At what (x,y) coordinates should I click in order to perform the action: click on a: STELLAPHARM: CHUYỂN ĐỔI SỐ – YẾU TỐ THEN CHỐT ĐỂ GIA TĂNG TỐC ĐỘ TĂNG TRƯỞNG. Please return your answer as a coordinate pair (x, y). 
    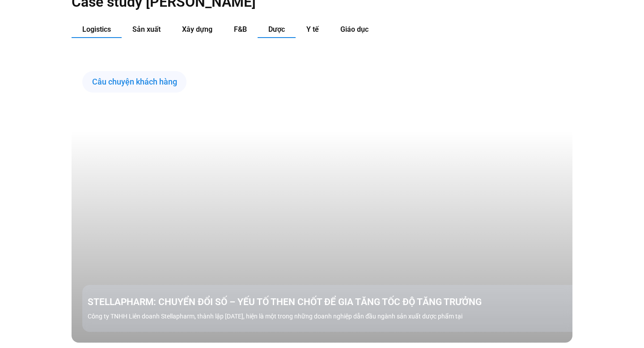
    Looking at the image, I should click on (333, 302).